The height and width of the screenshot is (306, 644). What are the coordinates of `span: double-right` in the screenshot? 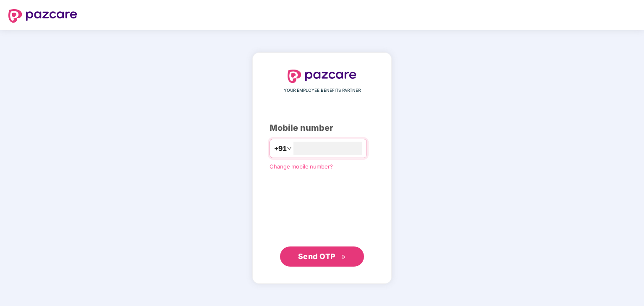 It's located at (343, 257).